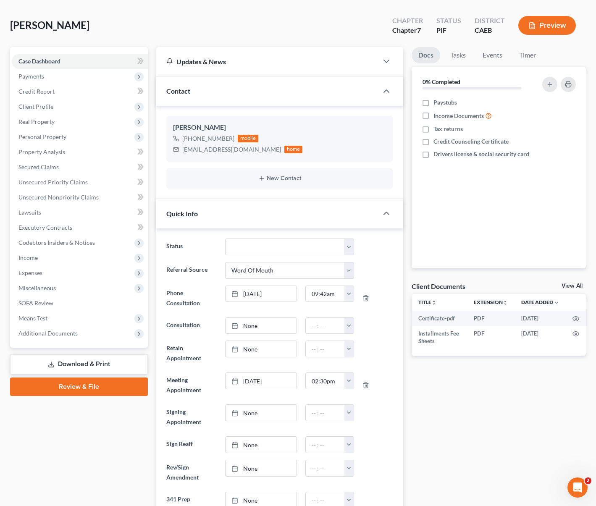 Image resolution: width=596 pixels, height=506 pixels. What do you see at coordinates (541, 302) in the screenshot?
I see `a: Date Added expand_more` at bounding box center [541, 302].